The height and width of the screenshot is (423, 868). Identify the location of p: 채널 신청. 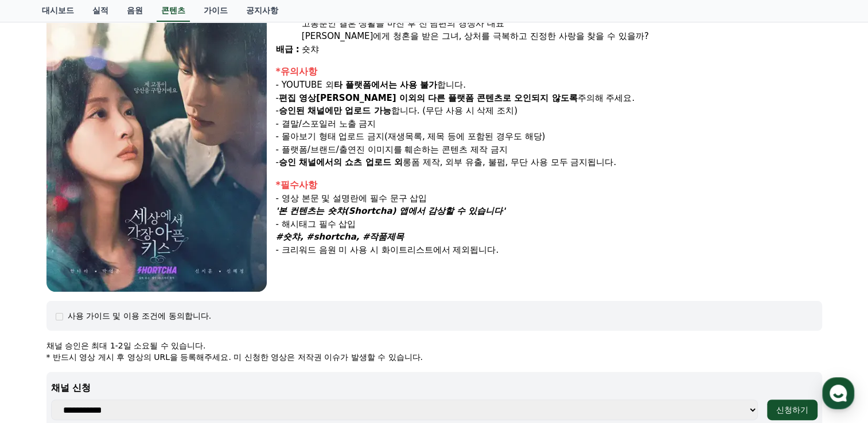
(435, 388).